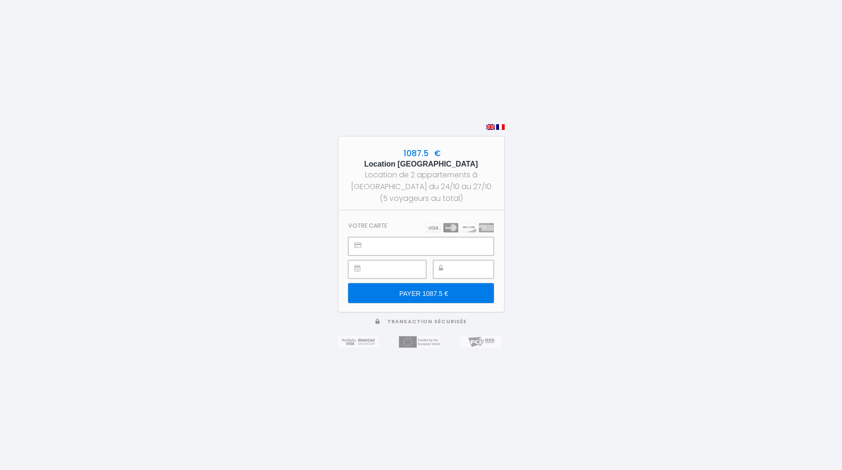  What do you see at coordinates (427, 321) in the screenshot?
I see `span: Transaction sécurisée` at bounding box center [427, 321].